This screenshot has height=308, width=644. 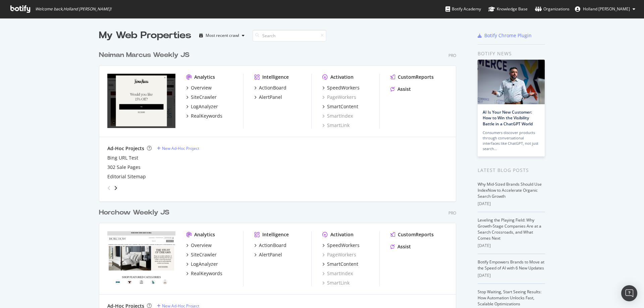 I want to click on div: Knowledge Base, so click(x=508, y=9).